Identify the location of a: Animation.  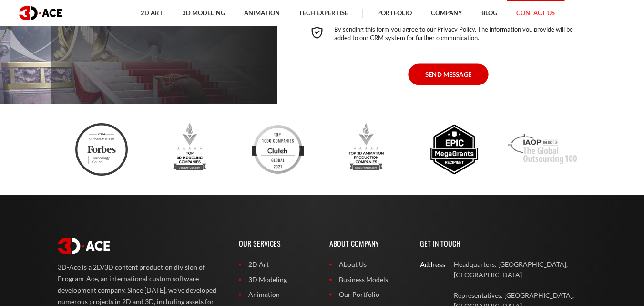
(277, 294).